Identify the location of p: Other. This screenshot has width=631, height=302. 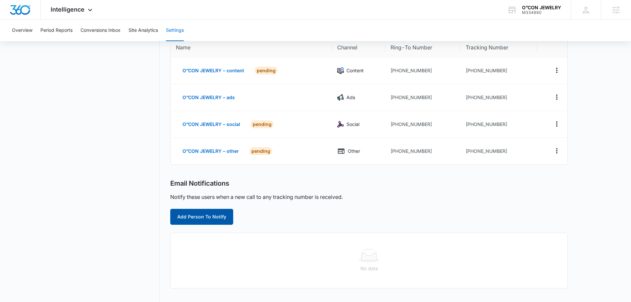
(354, 151).